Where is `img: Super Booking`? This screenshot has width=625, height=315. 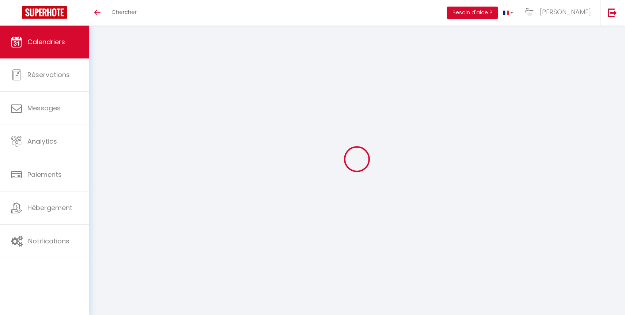
img: Super Booking is located at coordinates (44, 12).